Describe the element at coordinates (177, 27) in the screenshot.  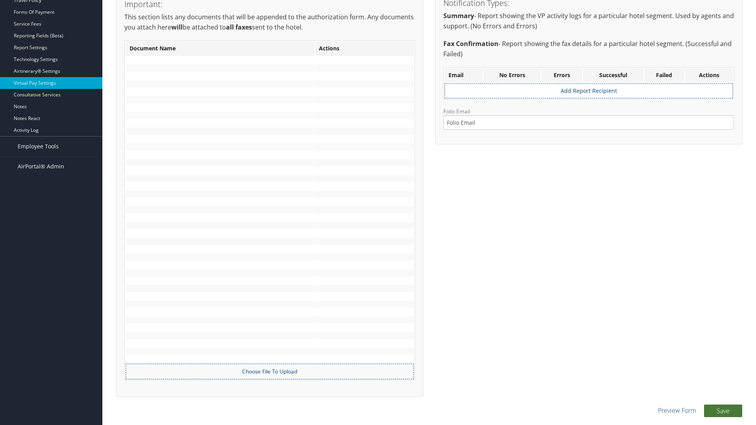
I see `strong: will` at that location.